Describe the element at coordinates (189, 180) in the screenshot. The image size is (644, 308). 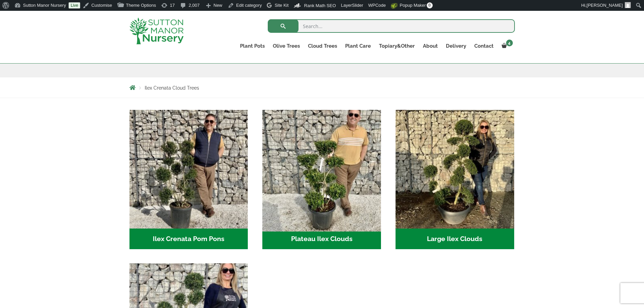
I see `a: Visit product category Ilex Crenata Pom Pons` at that location.